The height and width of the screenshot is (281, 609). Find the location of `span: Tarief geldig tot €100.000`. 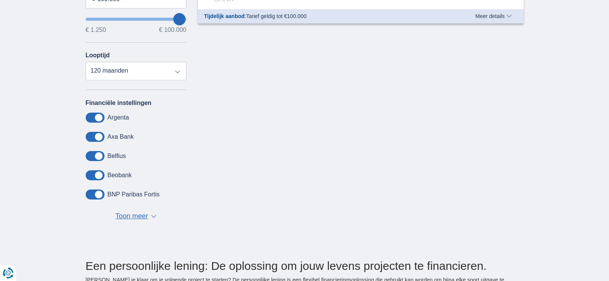

span: Tarief geldig tot €100.000 is located at coordinates (276, 16).